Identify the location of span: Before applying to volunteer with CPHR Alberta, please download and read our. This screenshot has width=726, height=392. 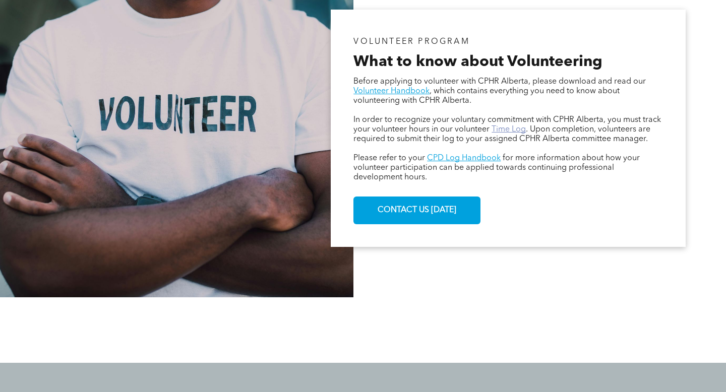
(500, 82).